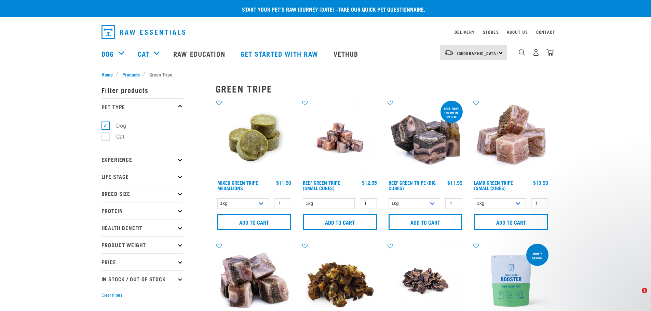 The image size is (651, 311). What do you see at coordinates (131, 74) in the screenshot?
I see `a: Products` at bounding box center [131, 74].